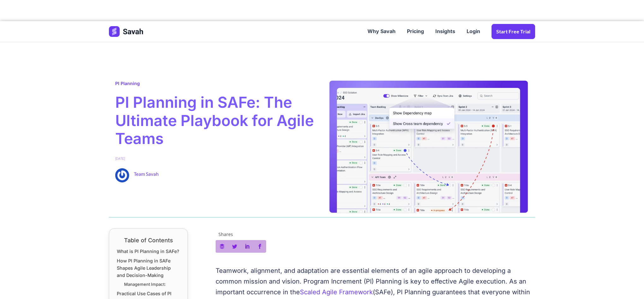  I want to click on div: Table of Contents, so click(149, 241).